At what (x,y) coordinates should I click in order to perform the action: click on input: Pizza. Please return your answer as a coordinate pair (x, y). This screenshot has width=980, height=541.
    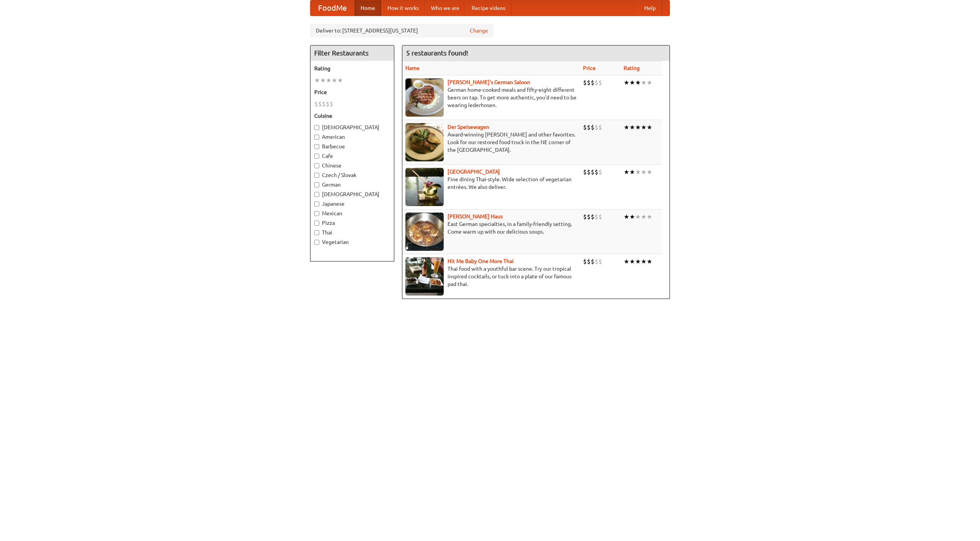
    Looking at the image, I should click on (316, 223).